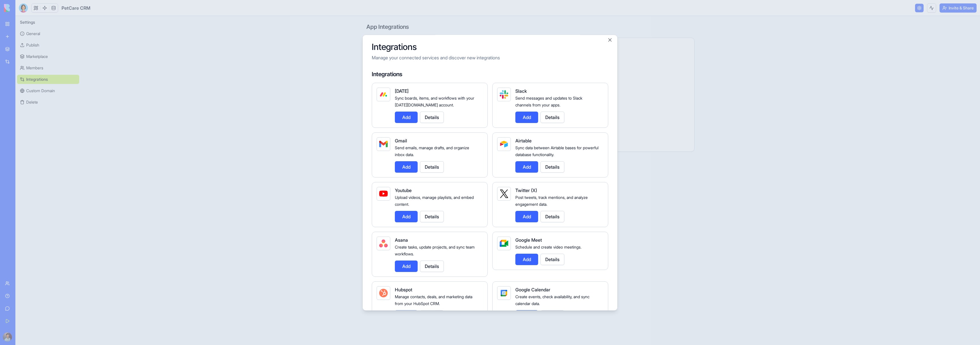 The width and height of the screenshot is (980, 345). What do you see at coordinates (551, 201) in the screenshot?
I see `span: Post tweets, track mentions, and analyze engagement data.` at bounding box center [551, 201].